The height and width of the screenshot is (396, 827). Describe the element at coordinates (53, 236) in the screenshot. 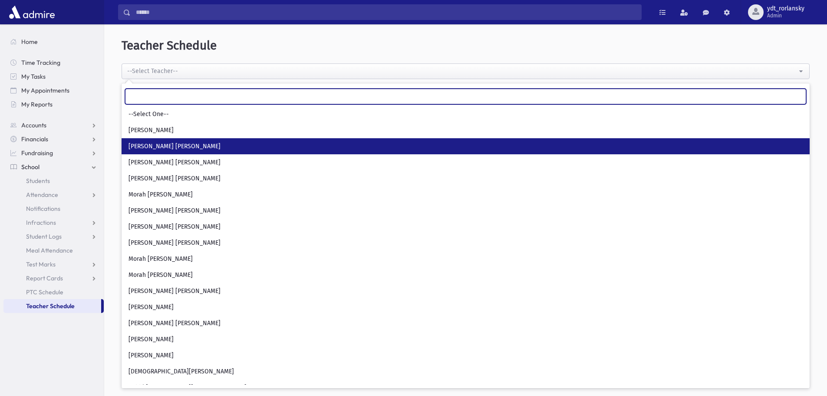

I see `a: Student Logs` at that location.